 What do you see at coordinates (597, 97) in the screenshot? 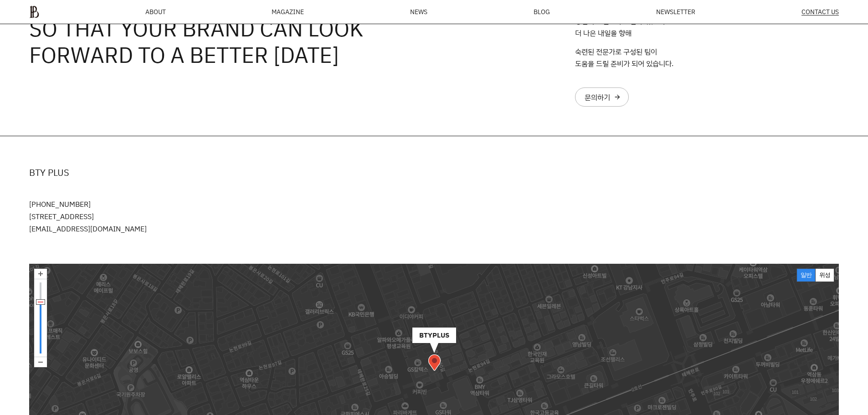
I see `div: 문의하기` at bounding box center [597, 97].